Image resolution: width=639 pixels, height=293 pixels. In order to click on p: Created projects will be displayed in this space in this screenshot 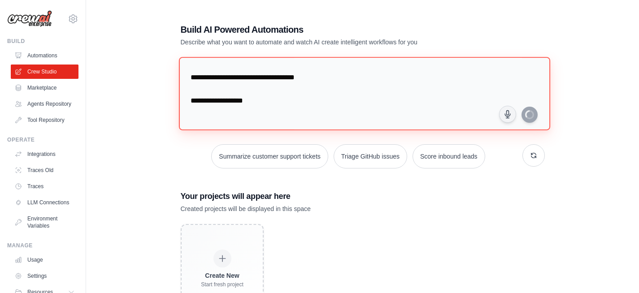, I will do `click(363, 209)`.